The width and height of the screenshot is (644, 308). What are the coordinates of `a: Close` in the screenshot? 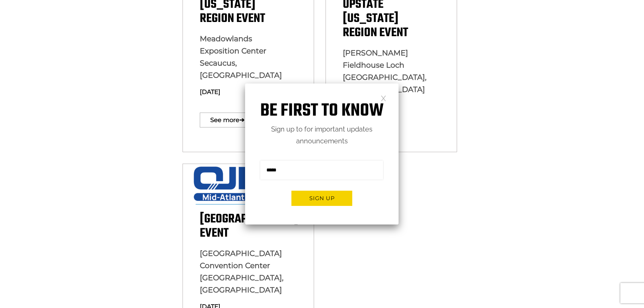 It's located at (383, 97).